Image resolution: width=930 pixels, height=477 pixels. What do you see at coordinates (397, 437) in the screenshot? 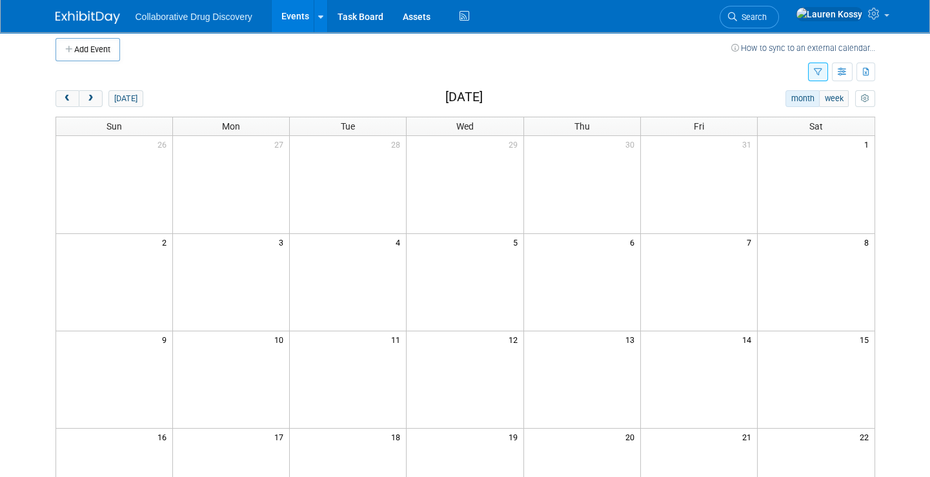
I see `span: 18` at bounding box center [397, 437].